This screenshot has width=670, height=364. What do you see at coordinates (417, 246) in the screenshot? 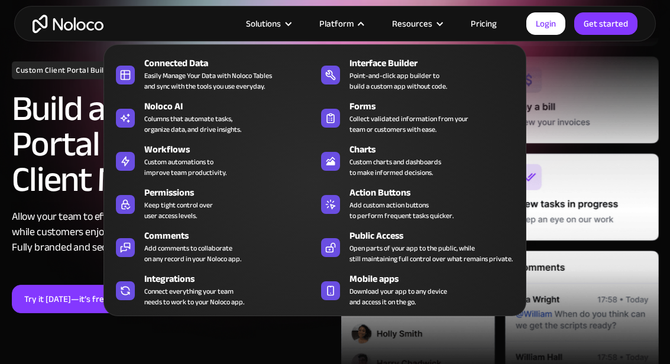
I see `a: Public AccessOpen parts of your app to the public, whilestill maintaining full control over what ...` at bounding box center [417, 246].